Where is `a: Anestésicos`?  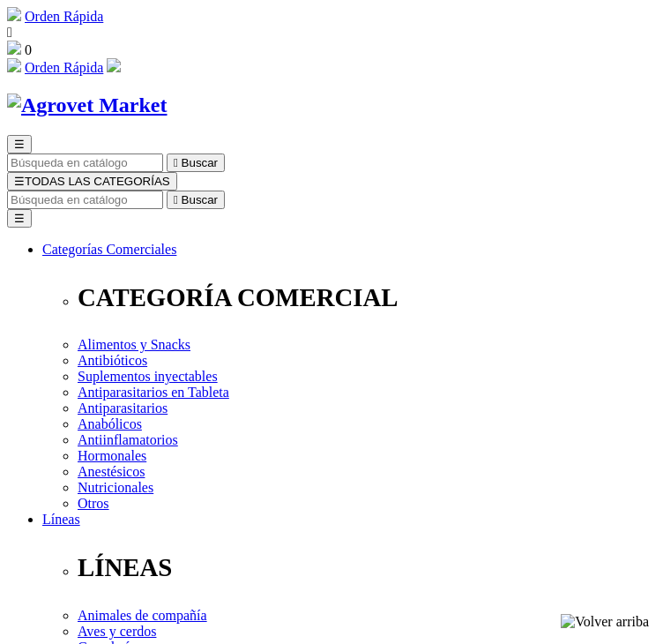
a: Anestésicos is located at coordinates (111, 471).